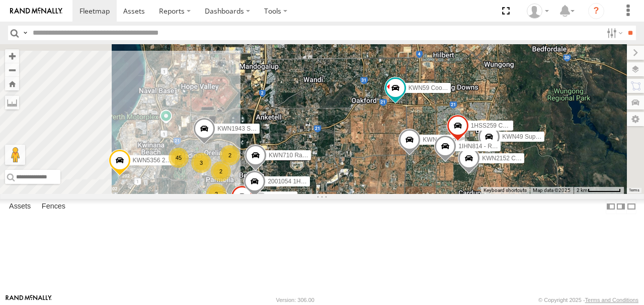 This screenshot has width=644, height=305. What do you see at coordinates (634, 190) in the screenshot?
I see `a: Terms (opens in new tab)` at bounding box center [634, 190].